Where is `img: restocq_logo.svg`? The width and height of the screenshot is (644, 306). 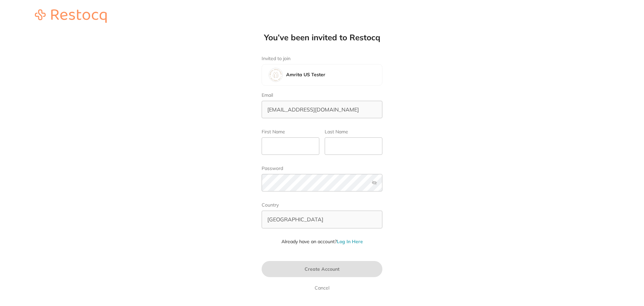
img: restocq_logo.svg is located at coordinates (71, 16).